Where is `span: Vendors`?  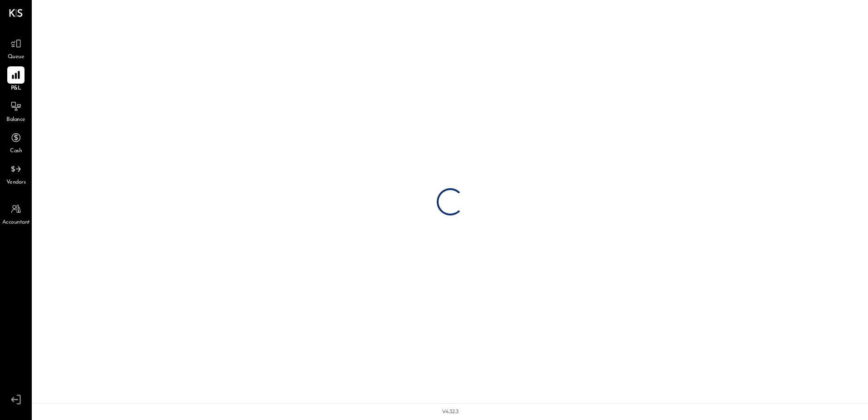 span: Vendors is located at coordinates (16, 183).